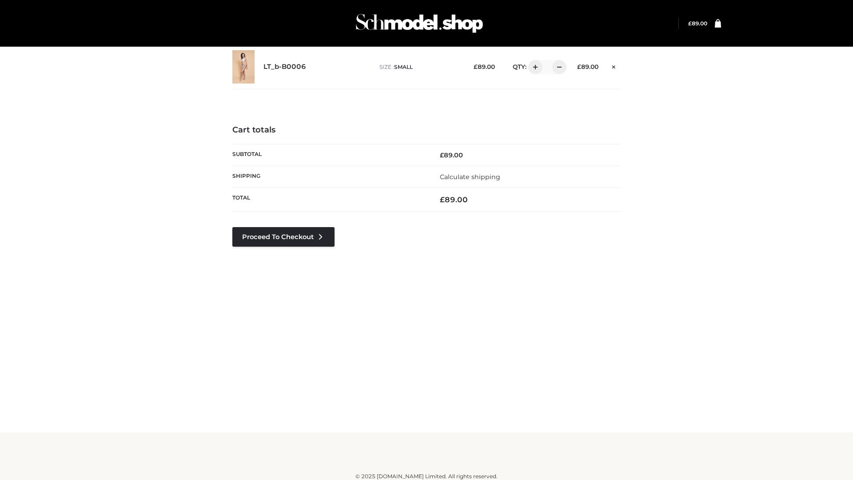 The image size is (853, 480). I want to click on p: size :, so click(419, 67).